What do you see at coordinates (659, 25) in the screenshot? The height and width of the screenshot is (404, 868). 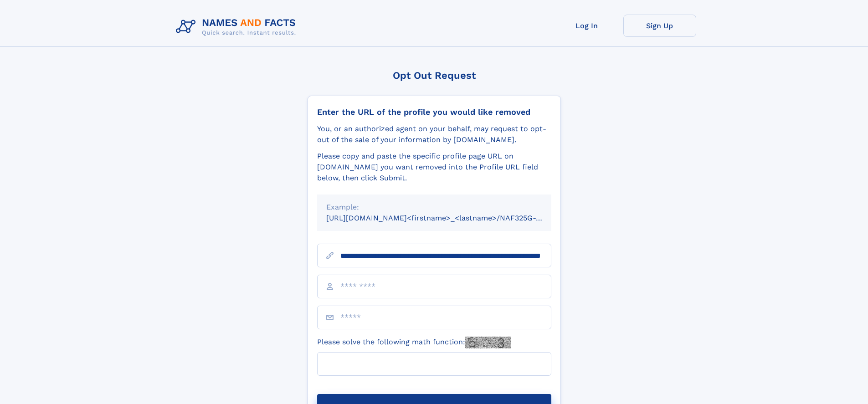 I see `a: Sign Up` at bounding box center [659, 25].